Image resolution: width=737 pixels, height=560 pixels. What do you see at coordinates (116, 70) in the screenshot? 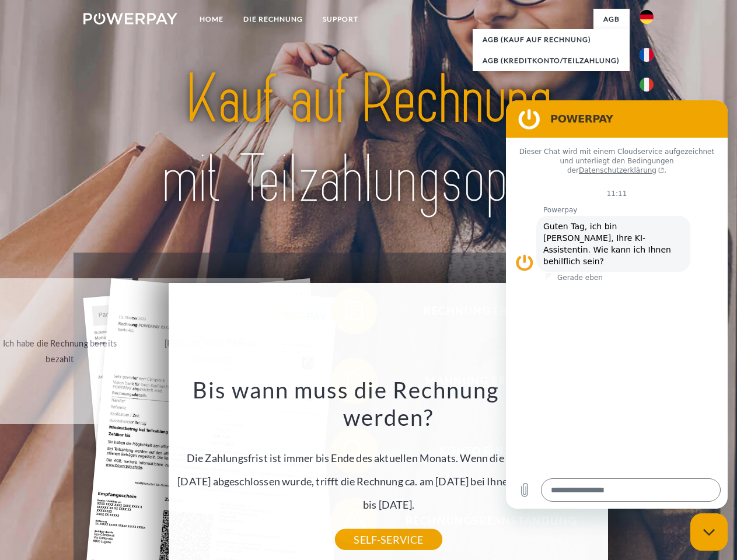
I see `a: Datenschutzerklärung(wird in einer neuen Registerkarte geöffnet)` at bounding box center [116, 70].